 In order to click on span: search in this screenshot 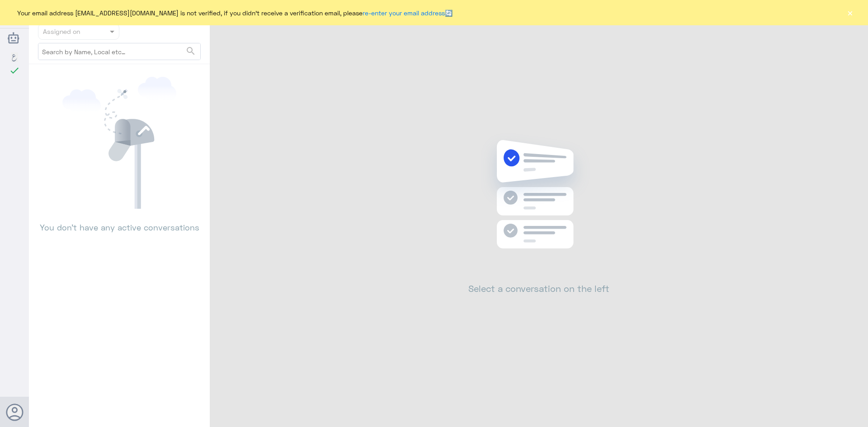, I will do `click(191, 51)`.